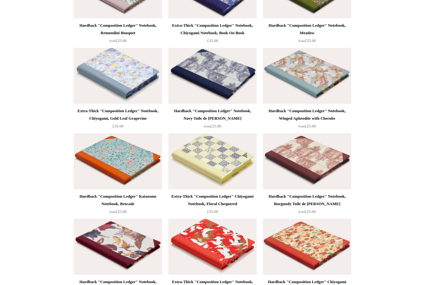 Image resolution: width=425 pixels, height=285 pixels. What do you see at coordinates (307, 161) in the screenshot?
I see `a: Hardback "Composition Ledger" Notebook, Burgundy Toile de Jouy Hardback "Composition Ledger" Note...` at bounding box center [307, 161].